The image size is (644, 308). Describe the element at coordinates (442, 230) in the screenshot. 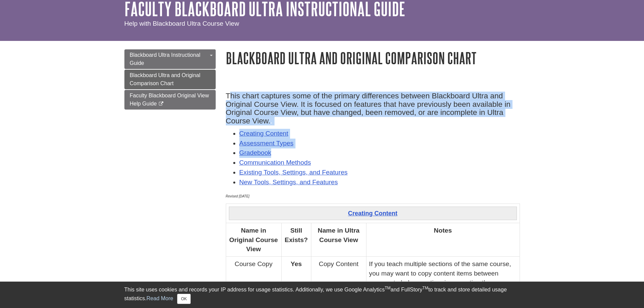

I see `strong: Notes` at that location.